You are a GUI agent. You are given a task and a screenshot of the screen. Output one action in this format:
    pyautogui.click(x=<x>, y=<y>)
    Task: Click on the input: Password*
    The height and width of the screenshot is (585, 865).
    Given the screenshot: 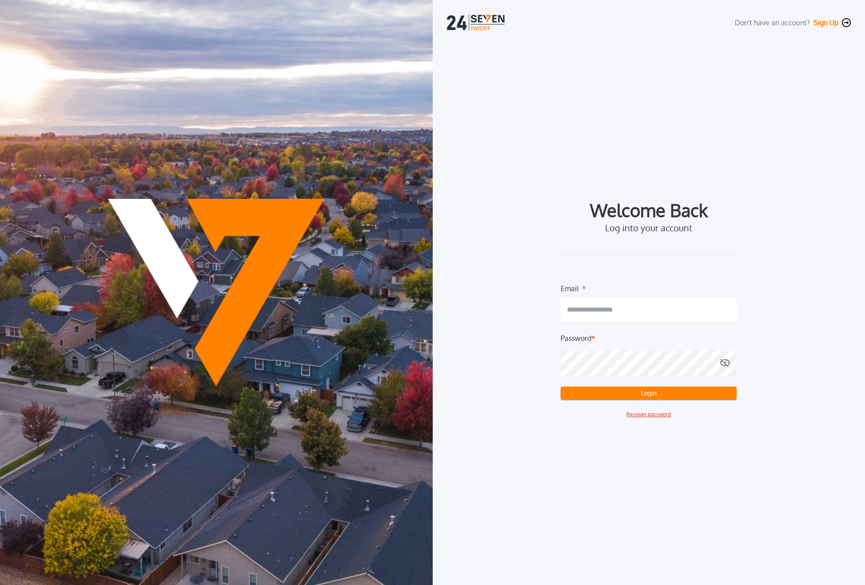 What is the action you would take?
    pyautogui.click(x=648, y=363)
    